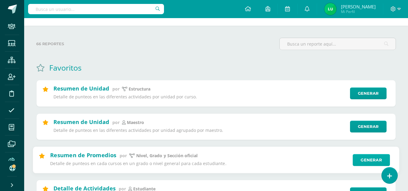 The height and width of the screenshot is (191, 408). Describe the element at coordinates (135, 123) in the screenshot. I see `p: maestro` at that location.